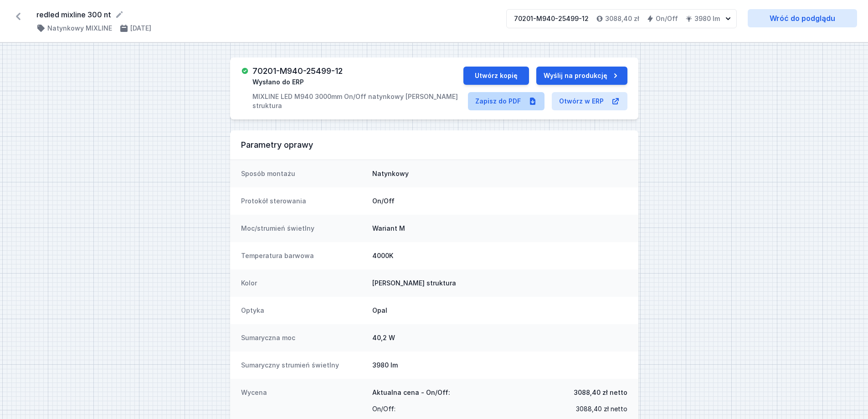  Describe the element at coordinates (384, 409) in the screenshot. I see `span: On/Off :` at that location.